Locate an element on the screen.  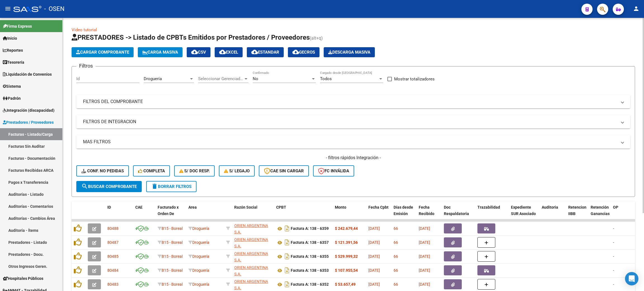
datatable-header-cell: Retención Ganancias is located at coordinates (599, 214).